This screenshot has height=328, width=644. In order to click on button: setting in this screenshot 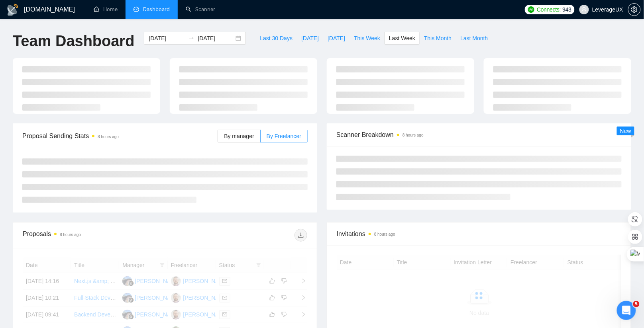, I will do `click(635, 10)`.